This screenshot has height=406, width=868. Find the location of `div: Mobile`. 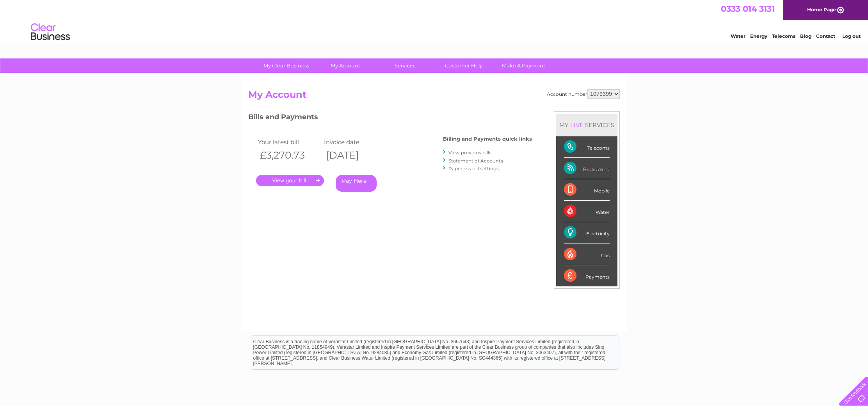

div: Mobile is located at coordinates (586, 190).